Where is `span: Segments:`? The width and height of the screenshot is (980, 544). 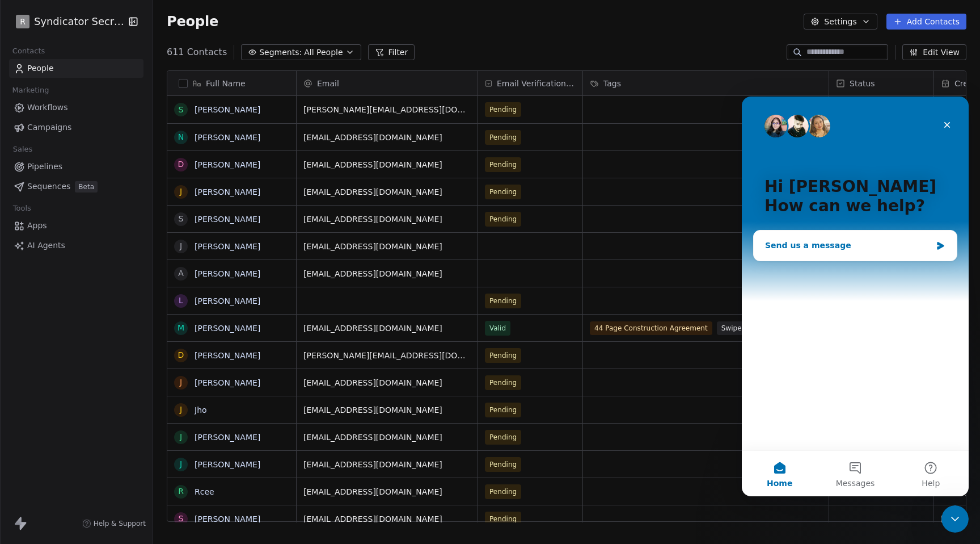
span: Segments: is located at coordinates (280, 52).